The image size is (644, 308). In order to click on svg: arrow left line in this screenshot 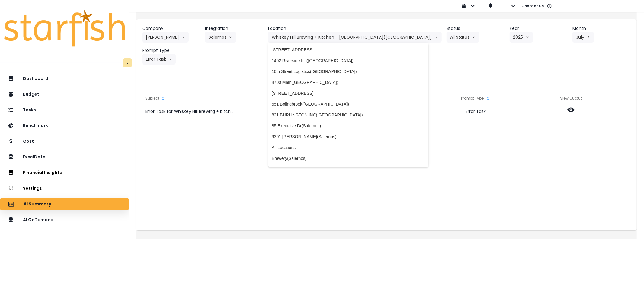, I will do `click(588, 37)`.